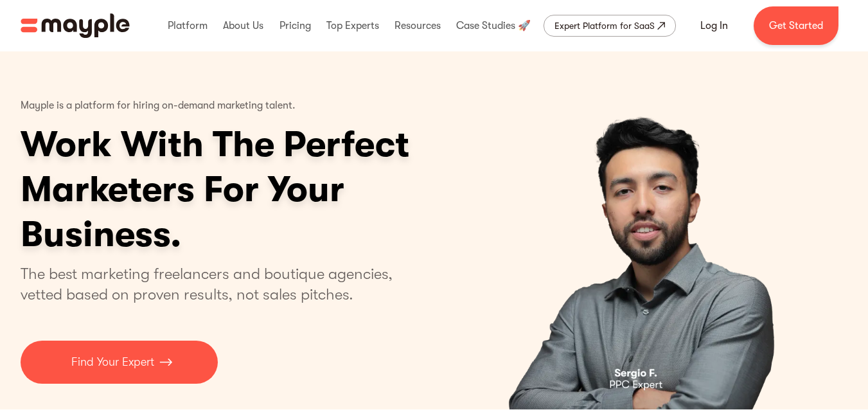 This screenshot has height=412, width=868. Describe the element at coordinates (158, 106) in the screenshot. I see `p: Mayple is a platform for hiring on-demand marketing talent.` at that location.